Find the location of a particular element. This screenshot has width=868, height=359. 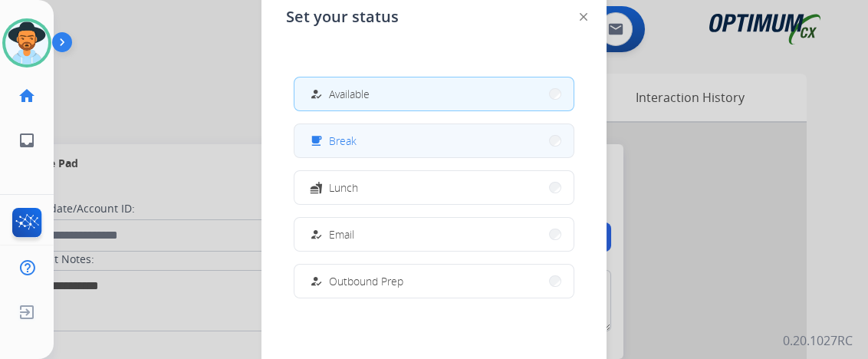

span: Outbound Prep is located at coordinates (366, 281).